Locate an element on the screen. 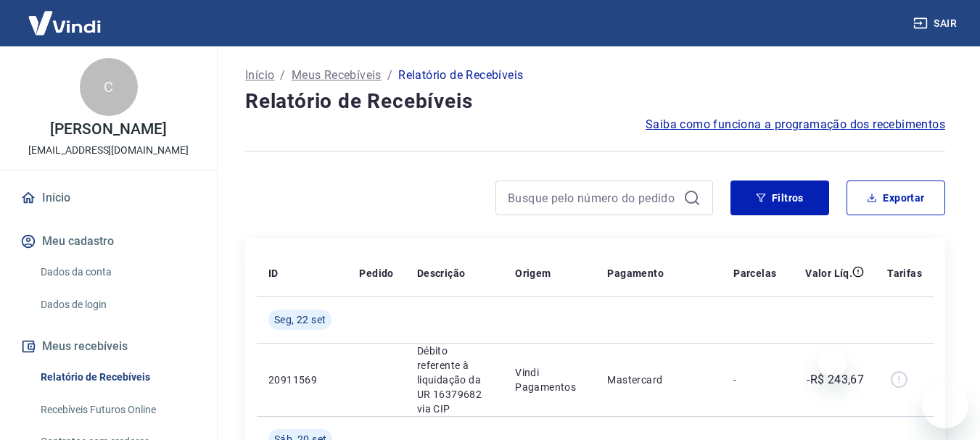 This screenshot has width=980, height=440. div: C is located at coordinates (109, 87).